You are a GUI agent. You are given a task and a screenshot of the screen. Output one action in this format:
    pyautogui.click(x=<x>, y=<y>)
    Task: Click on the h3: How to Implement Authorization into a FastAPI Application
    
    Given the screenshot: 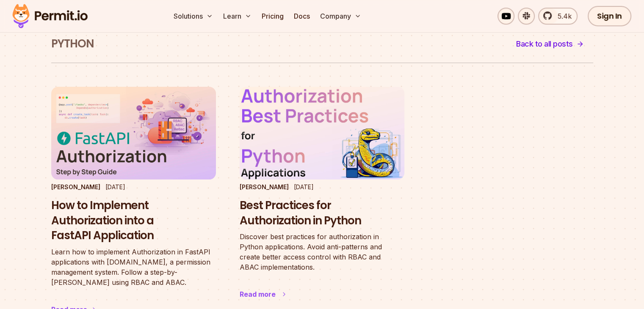 What is the action you would take?
    pyautogui.click(x=134, y=221)
    